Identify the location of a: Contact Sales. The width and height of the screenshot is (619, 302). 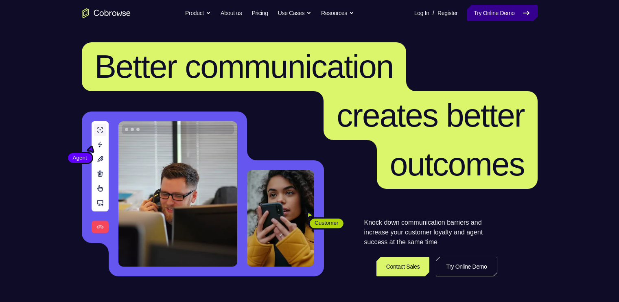
(403, 267).